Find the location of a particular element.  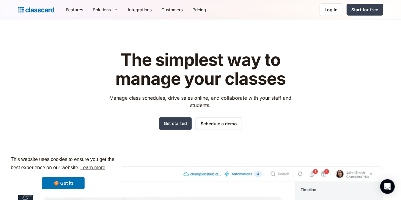

p: Manage class schedules, drive sales online, and collaborate with your staff and students. is located at coordinates (200, 101).